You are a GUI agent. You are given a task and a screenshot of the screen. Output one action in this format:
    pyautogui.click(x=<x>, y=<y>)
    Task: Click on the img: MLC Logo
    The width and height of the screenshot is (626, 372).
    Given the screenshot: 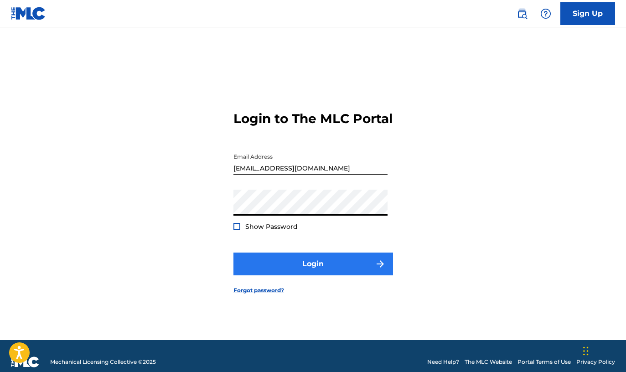 What is the action you would take?
    pyautogui.click(x=28, y=13)
    